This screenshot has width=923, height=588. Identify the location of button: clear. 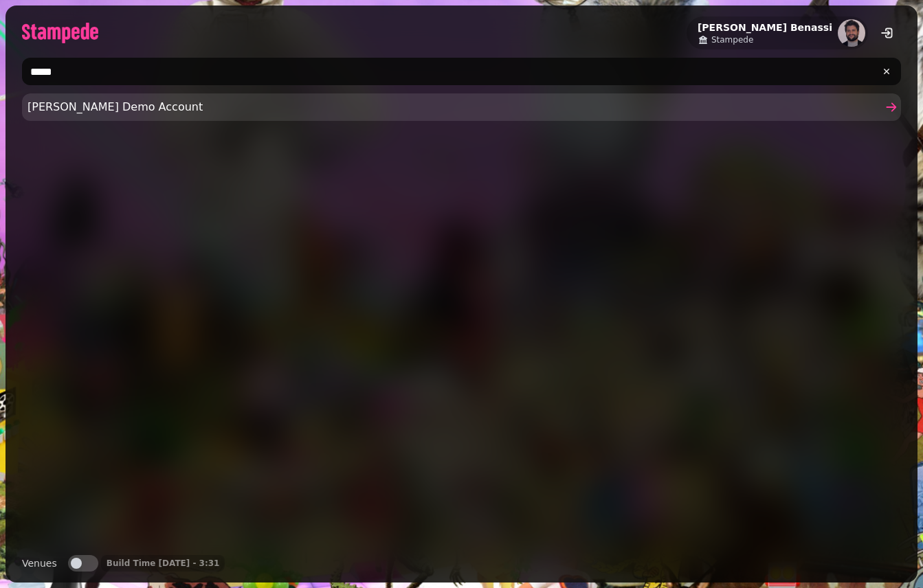
(886, 72).